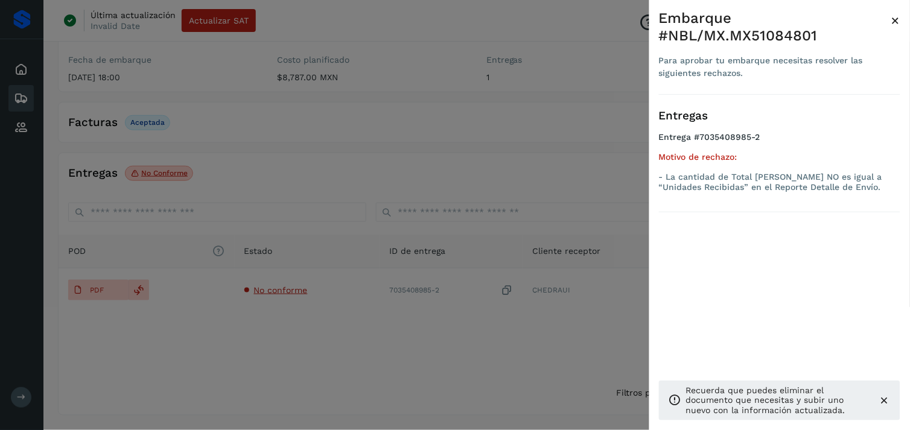 This screenshot has height=430, width=910. What do you see at coordinates (780, 142) in the screenshot?
I see `h4: Entrega #7035408985-2` at bounding box center [780, 142].